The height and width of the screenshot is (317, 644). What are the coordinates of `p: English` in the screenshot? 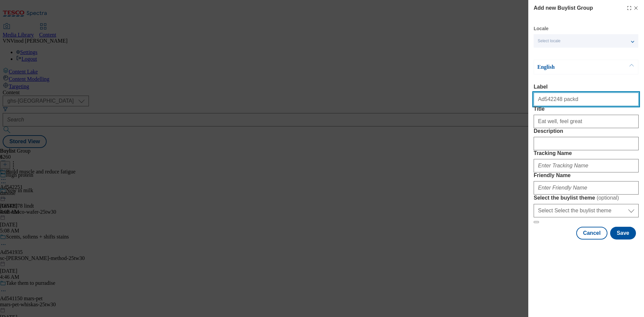 It's located at (573, 67).